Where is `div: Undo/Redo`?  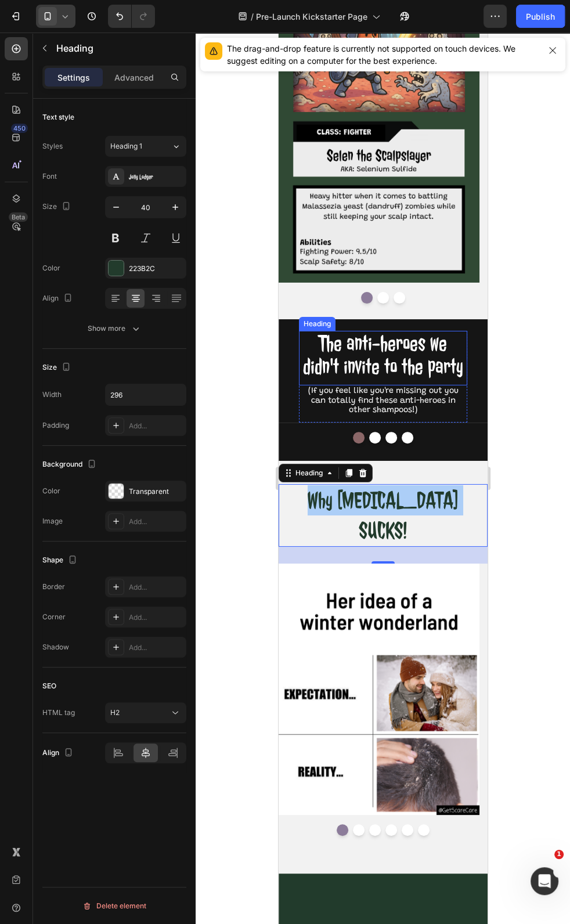
div: Undo/Redo is located at coordinates (131, 17).